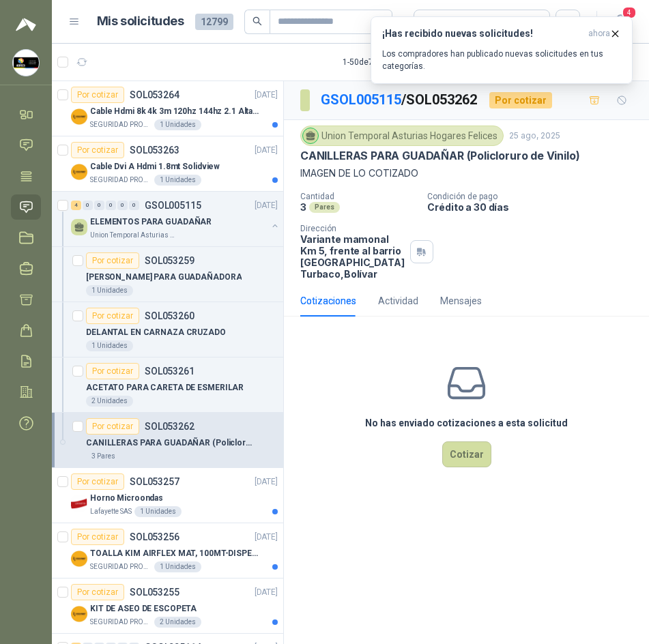  Describe the element at coordinates (103, 456) in the screenshot. I see `div: 3 Pares` at that location.